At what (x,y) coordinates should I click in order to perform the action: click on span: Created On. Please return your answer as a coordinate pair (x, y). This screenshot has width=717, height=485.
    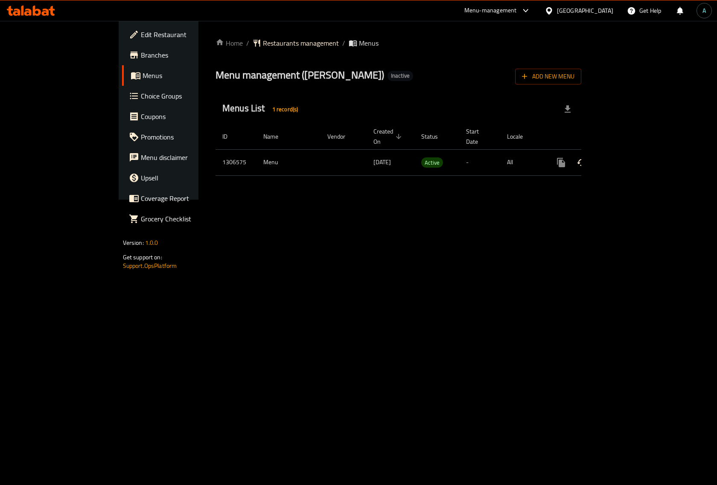
    Looking at the image, I should click on (389, 137).